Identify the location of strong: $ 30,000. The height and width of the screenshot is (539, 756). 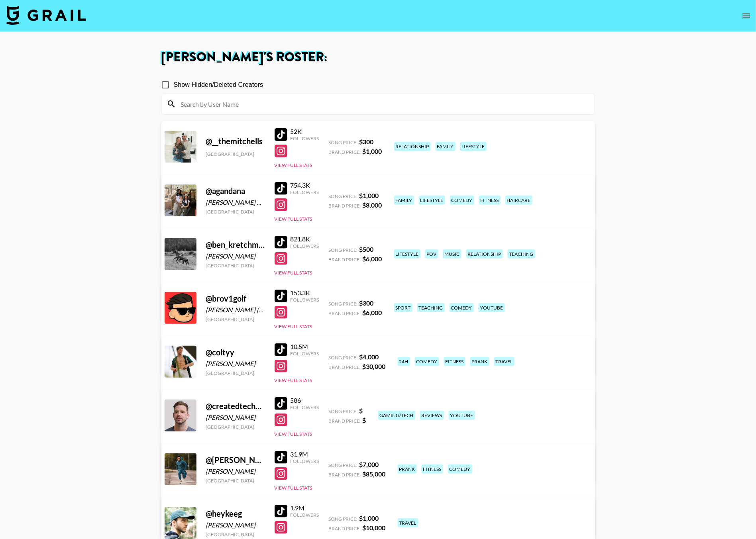
(374, 366).